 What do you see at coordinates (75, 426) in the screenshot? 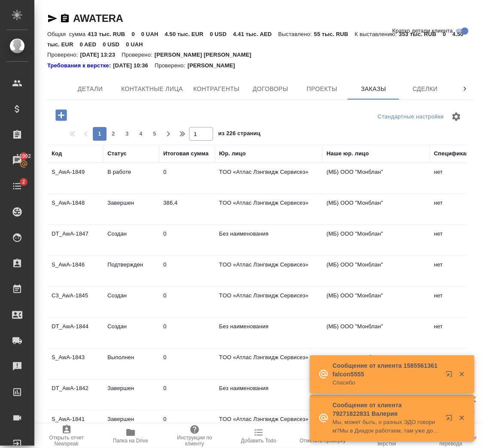
I see `td: S_AwA-1841` at bounding box center [75, 426].